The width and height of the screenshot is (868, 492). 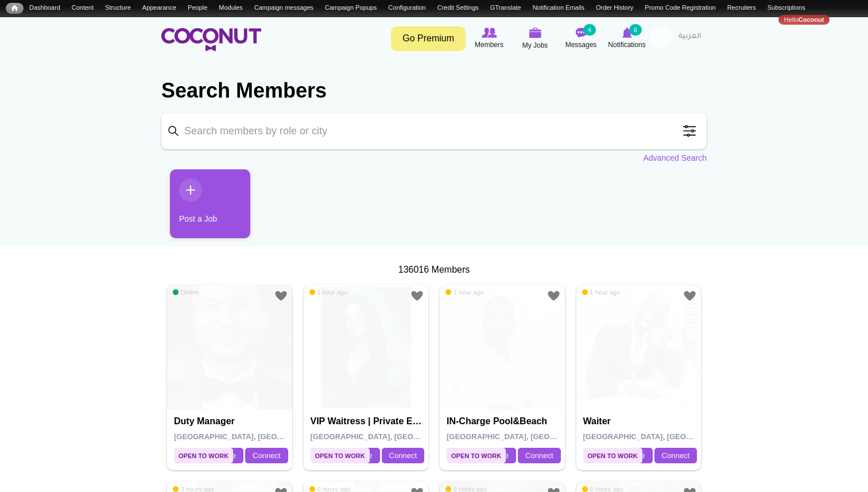 What do you see at coordinates (535, 46) in the screenshot?
I see `span: My Jobs` at bounding box center [535, 46].